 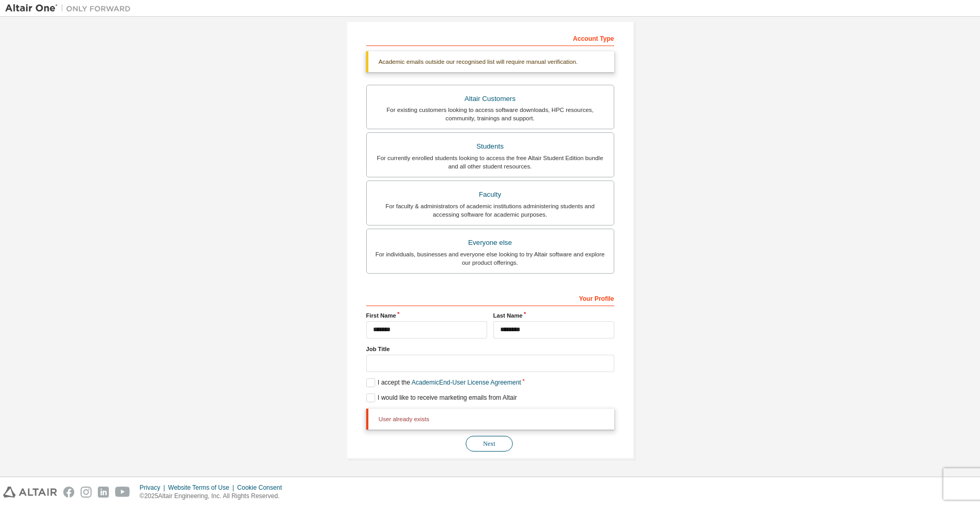 I want to click on img: facebook.svg, so click(x=68, y=492).